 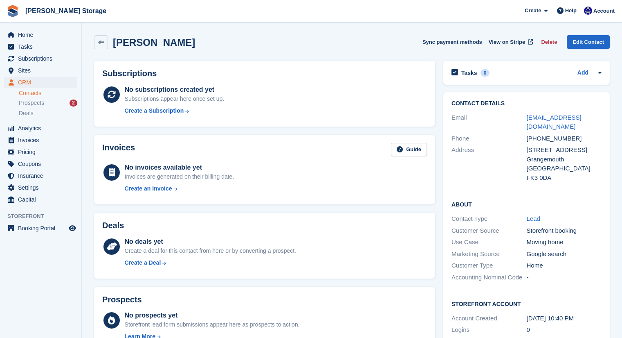 What do you see at coordinates (604, 11) in the screenshot?
I see `span: Account` at bounding box center [604, 11].